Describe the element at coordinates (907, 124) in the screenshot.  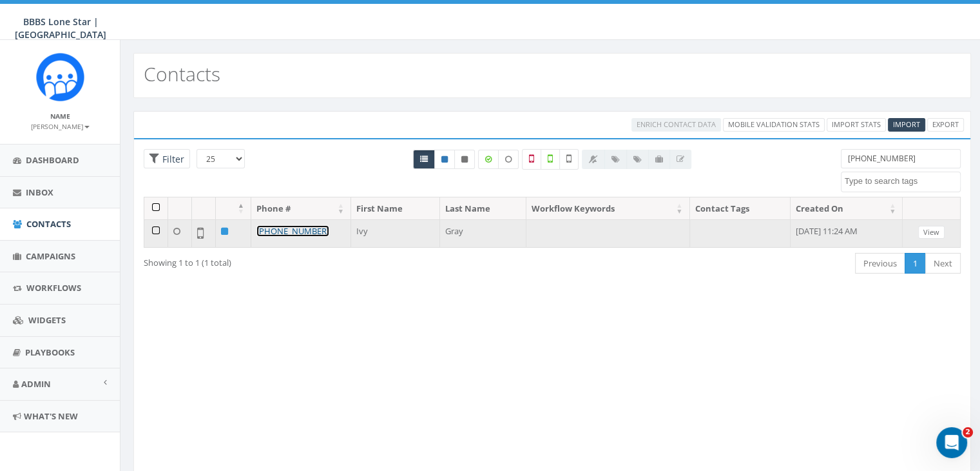
I see `span: Import` at that location.